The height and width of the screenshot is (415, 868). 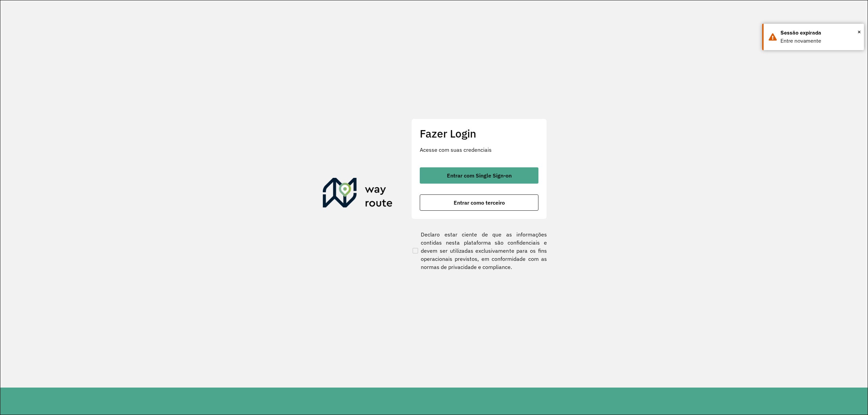 I want to click on p: Acesse com suas credenciais, so click(x=479, y=149).